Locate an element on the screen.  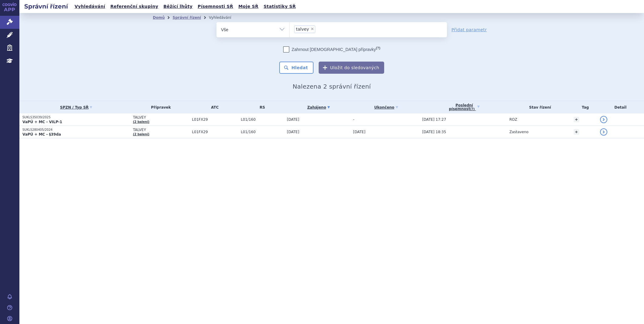
a: Písemnosti SŘ is located at coordinates (215, 6).